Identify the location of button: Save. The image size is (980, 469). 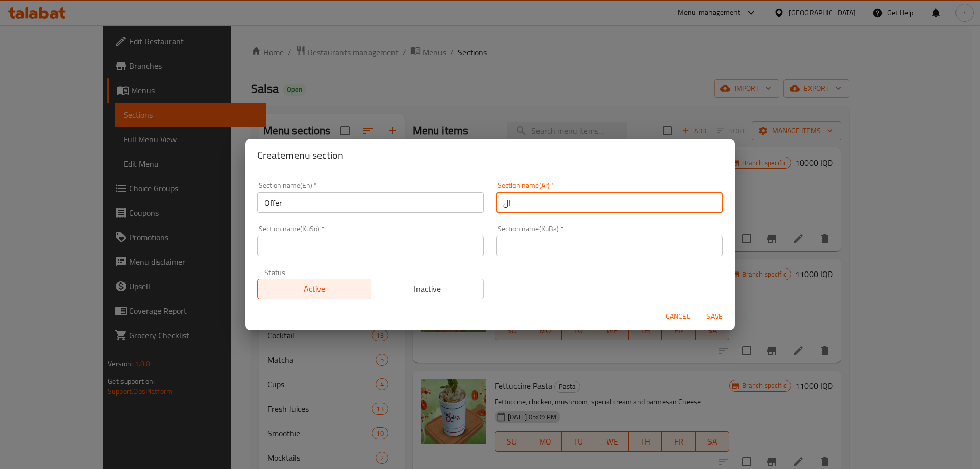
(715, 317).